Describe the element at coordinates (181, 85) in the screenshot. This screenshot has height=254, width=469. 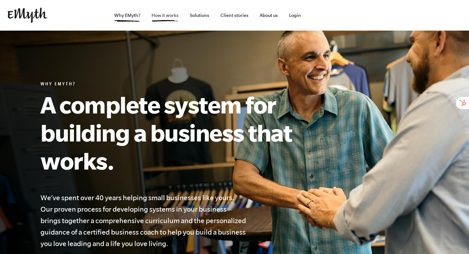
I see `h6: Why EMyth?` at that location.